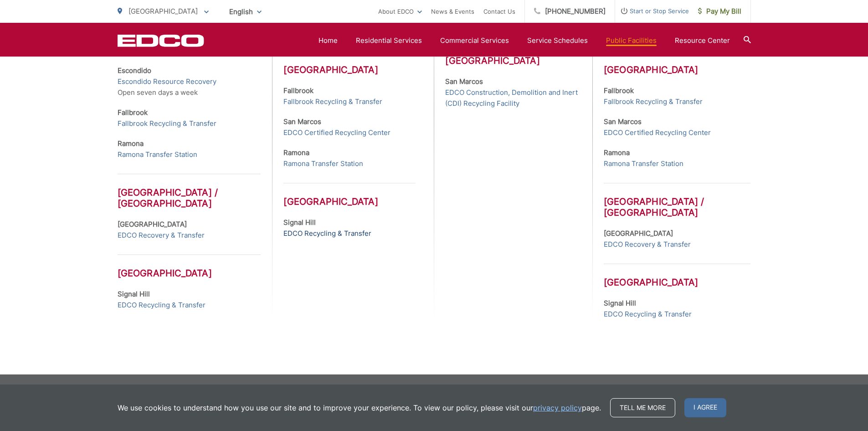  I want to click on span: I agree, so click(706, 408).